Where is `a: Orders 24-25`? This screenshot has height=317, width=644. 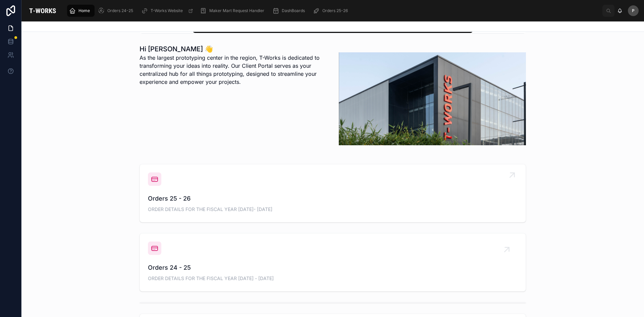
a: Orders 24-25 is located at coordinates (117, 11).